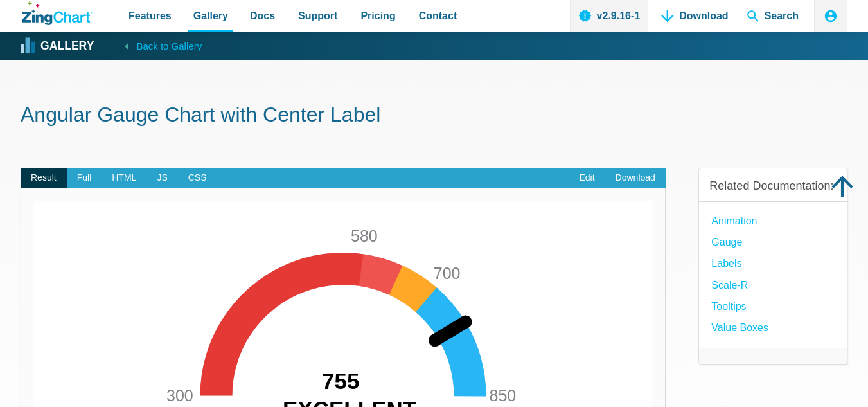 Image resolution: width=868 pixels, height=407 pixels. What do you see at coordinates (262, 16) in the screenshot?
I see `span: Docs` at bounding box center [262, 16].